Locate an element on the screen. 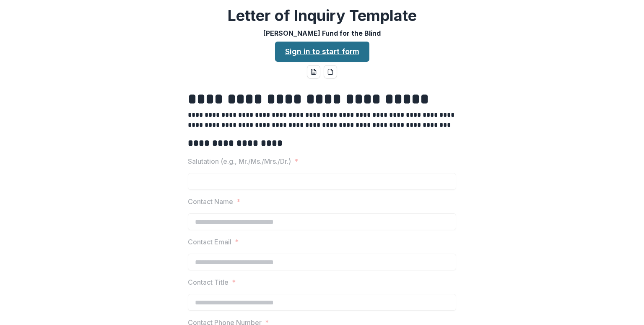  button: pdf-download is located at coordinates (330, 72).